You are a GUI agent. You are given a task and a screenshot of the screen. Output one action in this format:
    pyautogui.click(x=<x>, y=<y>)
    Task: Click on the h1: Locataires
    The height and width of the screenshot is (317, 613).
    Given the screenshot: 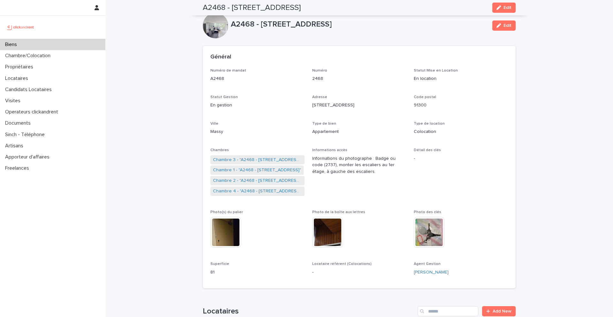 What is the action you would take?
    pyautogui.click(x=309, y=311)
    